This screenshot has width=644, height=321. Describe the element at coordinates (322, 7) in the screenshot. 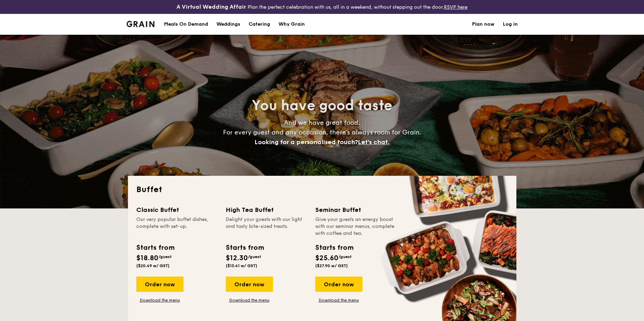

I see `div: Plan the perfect celebration with us, all in a weekend, without stepping out the door.` at that location.